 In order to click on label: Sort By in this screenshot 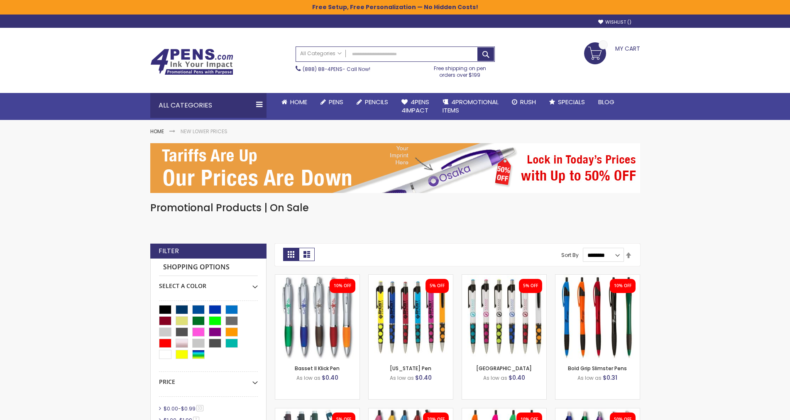, I will do `click(570, 255)`.